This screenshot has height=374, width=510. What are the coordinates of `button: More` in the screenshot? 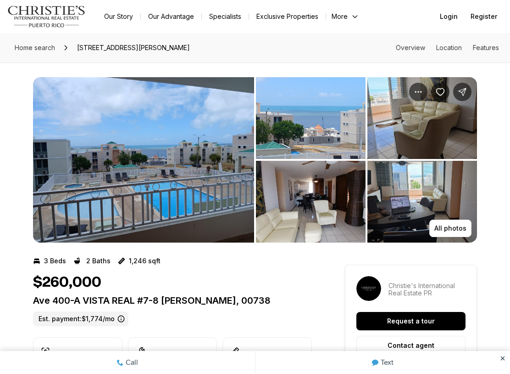 It's located at (346, 17).